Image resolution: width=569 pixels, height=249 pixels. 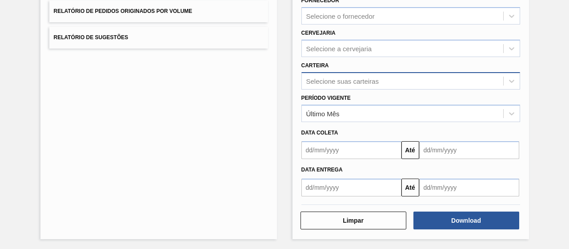 What do you see at coordinates (159, 11) in the screenshot?
I see `button: Relatório de Pedidos Originados por Volume` at bounding box center [159, 11].